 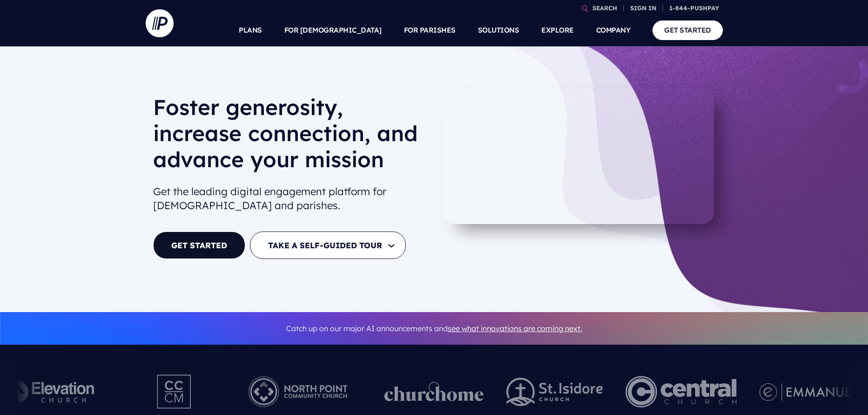 I want to click on a: EXPLORE, so click(x=558, y=31).